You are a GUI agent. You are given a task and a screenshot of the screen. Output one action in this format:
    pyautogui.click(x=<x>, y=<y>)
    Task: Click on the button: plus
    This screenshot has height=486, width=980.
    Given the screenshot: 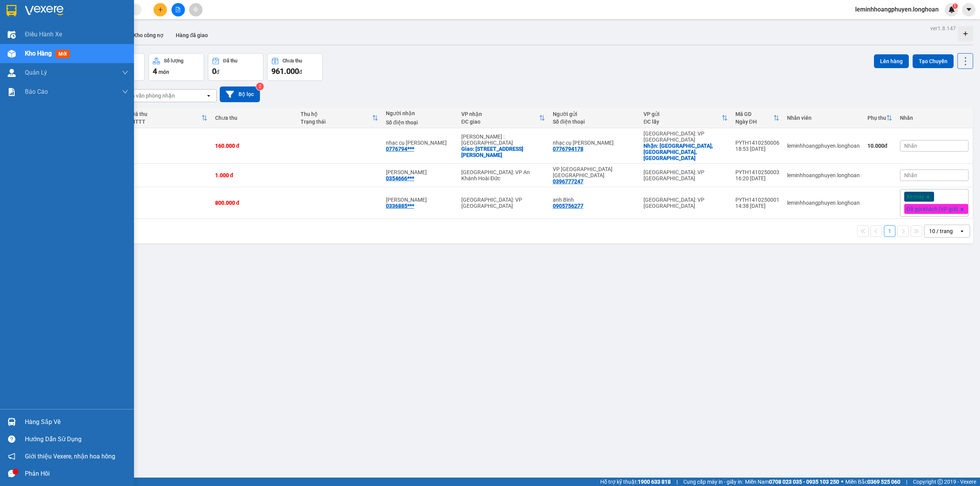 What is the action you would take?
    pyautogui.click(x=160, y=10)
    